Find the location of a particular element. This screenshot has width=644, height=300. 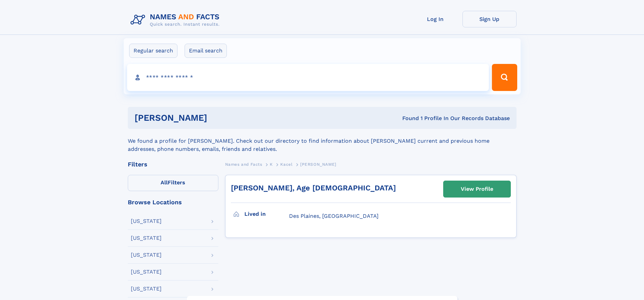

input: search input is located at coordinates (308, 78).